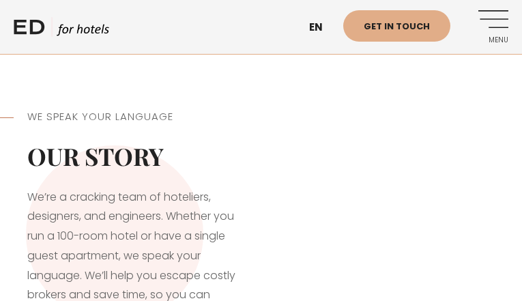 Image resolution: width=522 pixels, height=301 pixels. I want to click on a: en, so click(323, 27).